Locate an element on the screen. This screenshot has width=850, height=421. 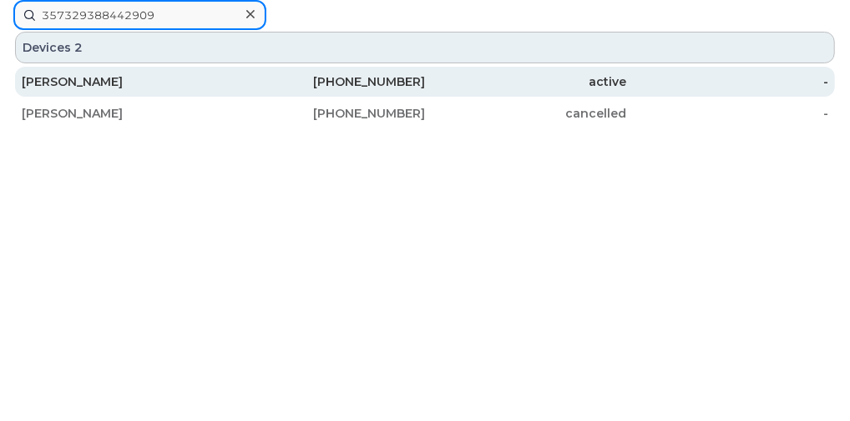
div: active is located at coordinates (526, 82).